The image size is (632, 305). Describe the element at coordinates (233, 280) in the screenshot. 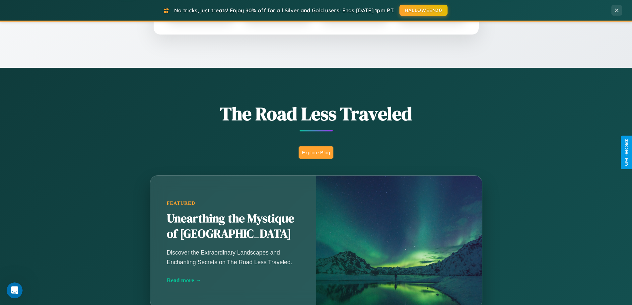

I see `div: Read more →` at that location.